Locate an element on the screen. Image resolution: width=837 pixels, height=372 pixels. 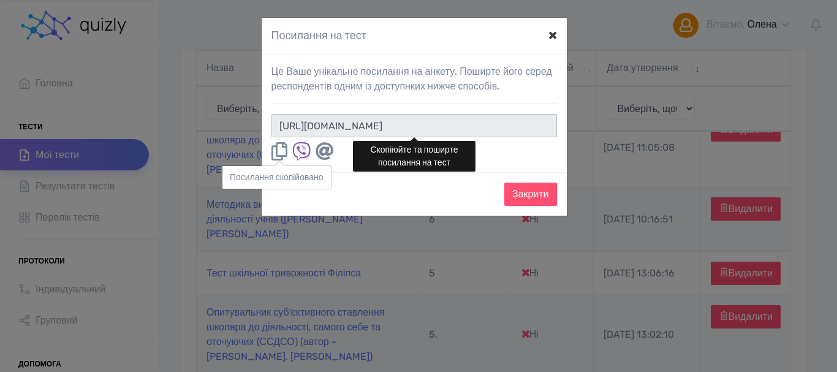
h4: Посилання на тест is located at coordinates (319, 36).